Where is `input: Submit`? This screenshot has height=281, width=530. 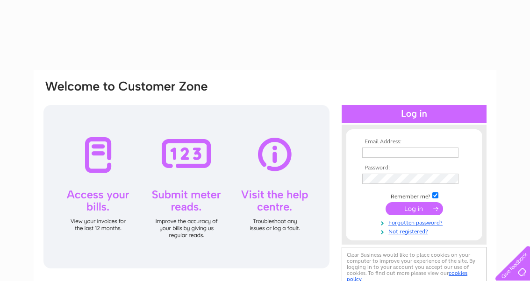
input: Submit is located at coordinates (414, 209).